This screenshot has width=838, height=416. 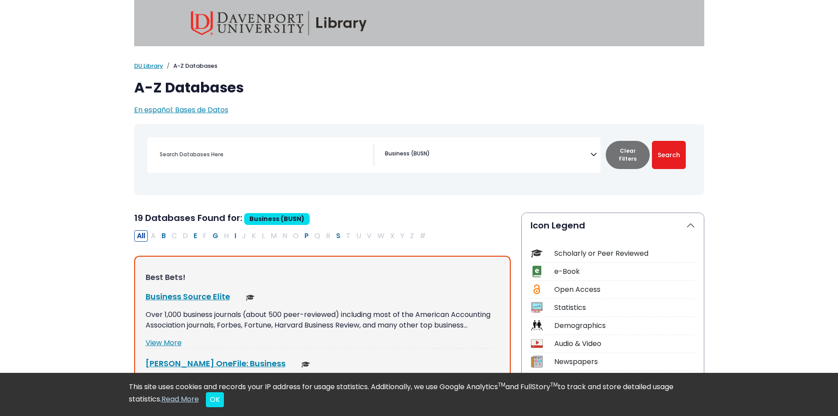 I want to click on img: Icon Demographics, so click(x=537, y=325).